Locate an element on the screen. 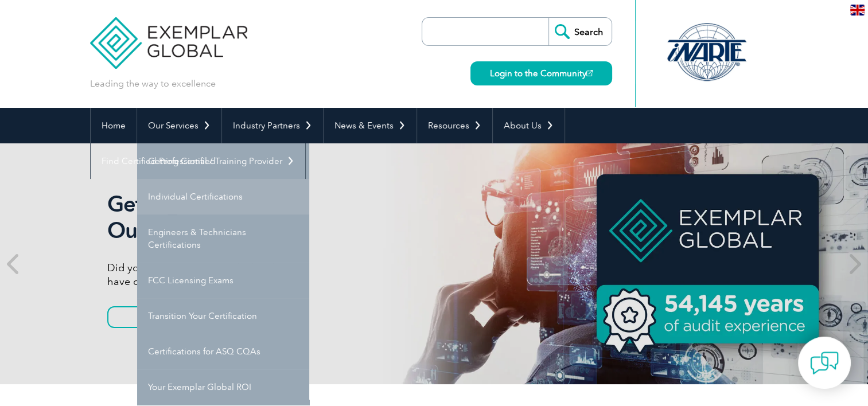  p: Did you know that our certified auditors have over 54,145 years of experience? is located at coordinates (323, 275).